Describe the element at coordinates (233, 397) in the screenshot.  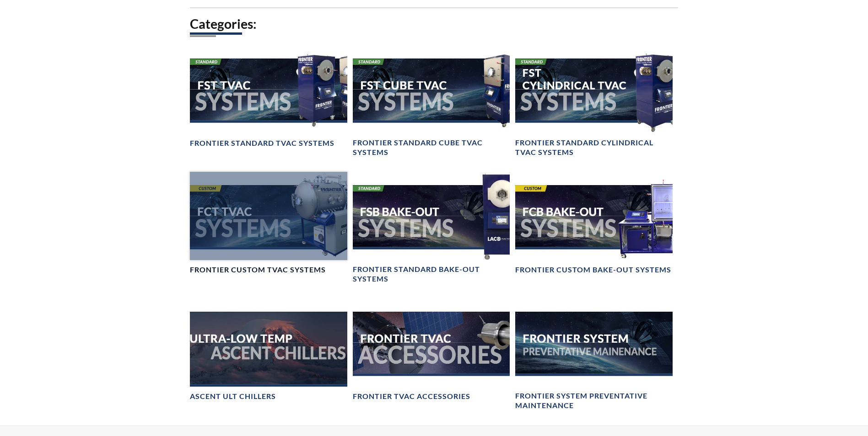
I see `h4: Ascent ULT Chillers` at that location.